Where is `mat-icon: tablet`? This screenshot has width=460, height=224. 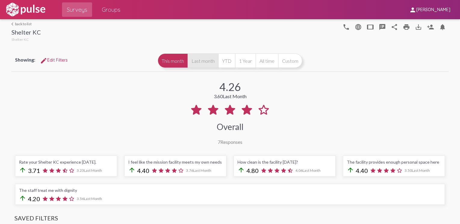 mat-icon: tablet is located at coordinates (370, 27).